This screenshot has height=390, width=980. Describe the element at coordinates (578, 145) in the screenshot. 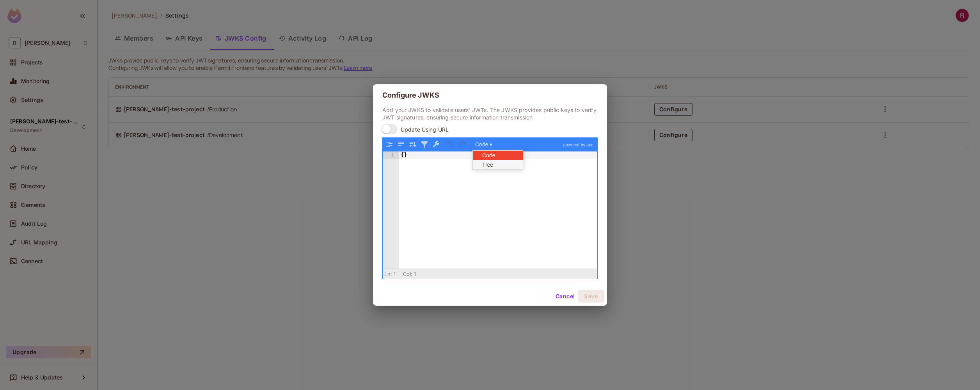

I see `a: powered by ace` at that location.